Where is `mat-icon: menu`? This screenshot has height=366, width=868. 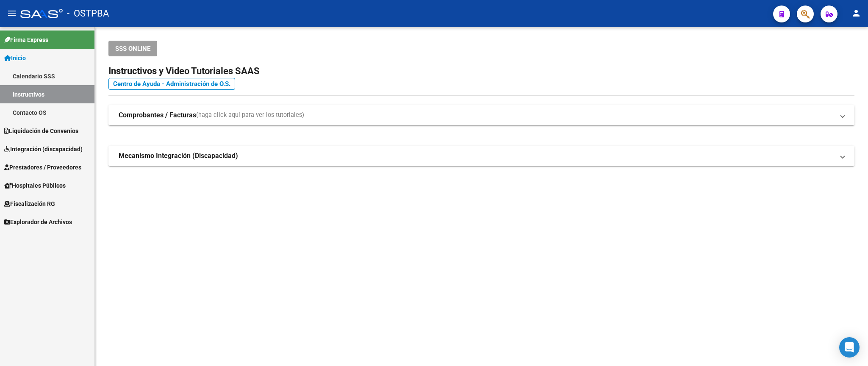
mat-icon: menu is located at coordinates (12, 13).